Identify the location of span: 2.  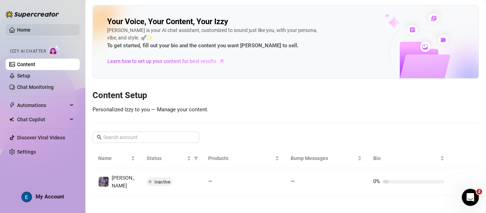
(479, 192).